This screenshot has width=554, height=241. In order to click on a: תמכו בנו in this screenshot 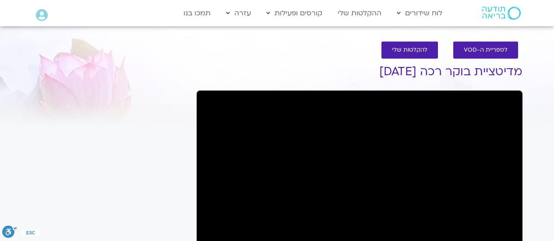, I will do `click(197, 13)`.